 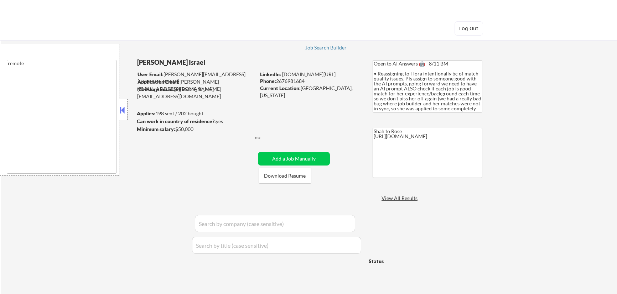 What do you see at coordinates (326, 48) in the screenshot?
I see `div: Job Search Builder` at bounding box center [326, 48].